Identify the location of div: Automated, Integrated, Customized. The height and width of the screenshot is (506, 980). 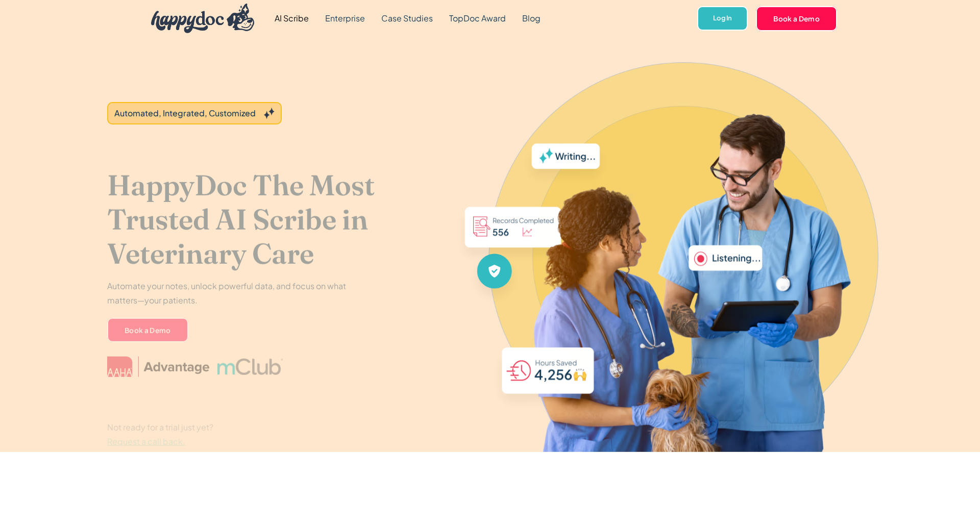
(185, 113).